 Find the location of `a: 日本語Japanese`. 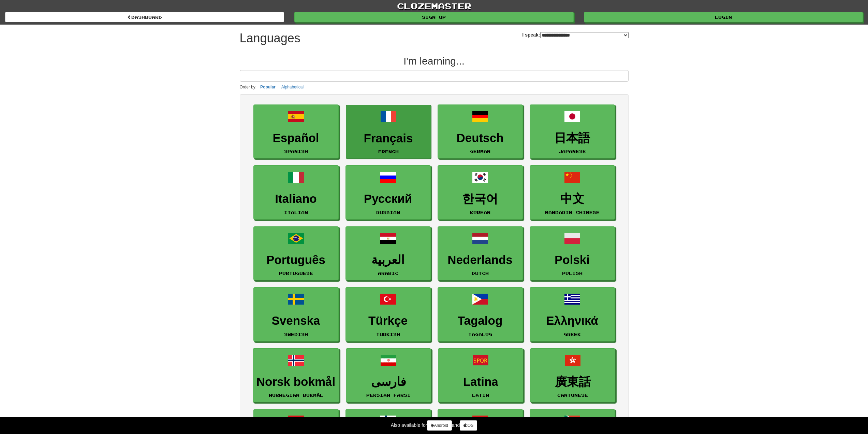

a: 日本語Japanese is located at coordinates (572, 132).